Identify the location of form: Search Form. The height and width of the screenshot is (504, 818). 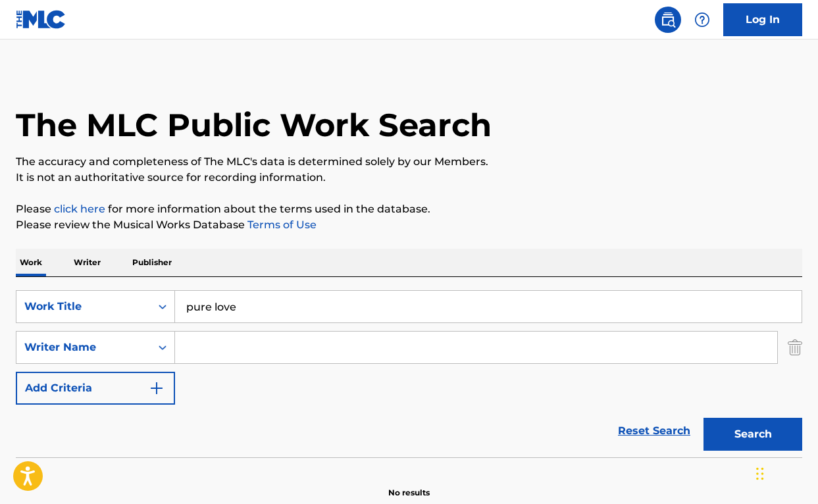
(409, 374).